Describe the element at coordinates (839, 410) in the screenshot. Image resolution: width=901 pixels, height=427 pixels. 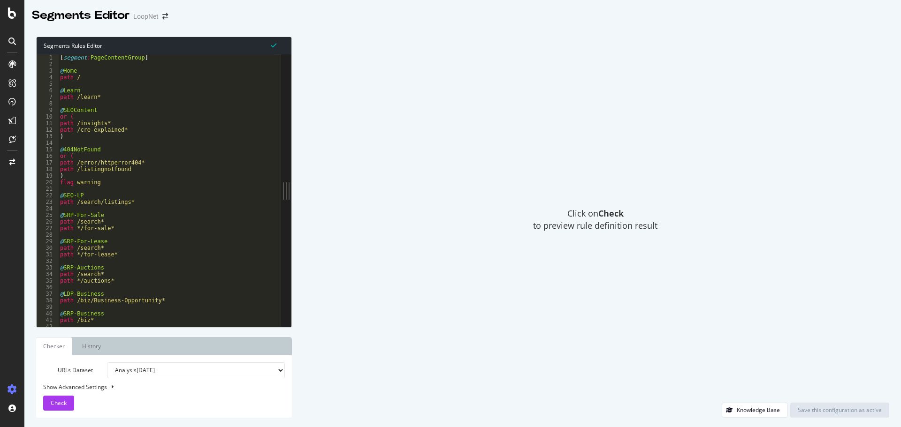
I see `div: Save this configuration as active` at that location.